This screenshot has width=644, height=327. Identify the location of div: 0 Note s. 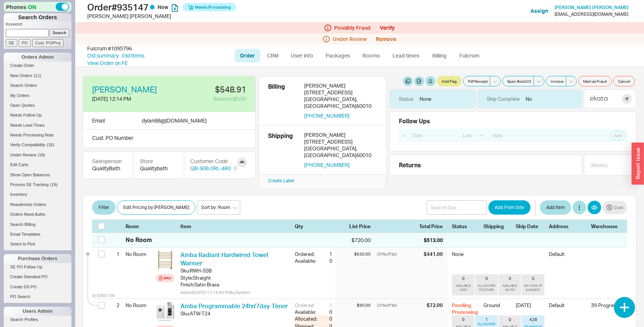
(599, 165).